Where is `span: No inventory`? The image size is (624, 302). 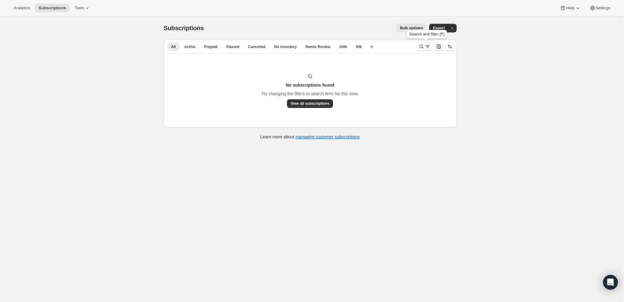
span: No inventory is located at coordinates (285, 47).